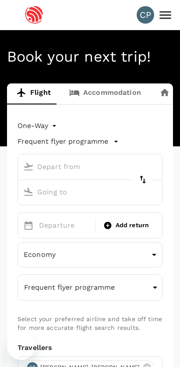  Describe the element at coordinates (38, 126) in the screenshot. I see `div: One-Way` at that location.